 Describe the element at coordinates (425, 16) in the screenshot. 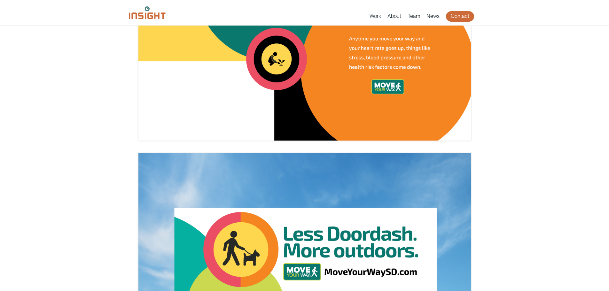

I see `nav: primary navigation menu` at that location.